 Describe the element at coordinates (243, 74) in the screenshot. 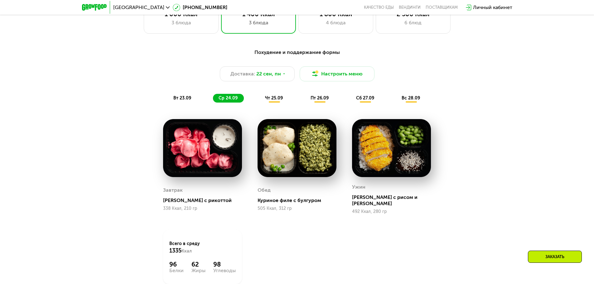

I see `span: Доставка:` at that location.